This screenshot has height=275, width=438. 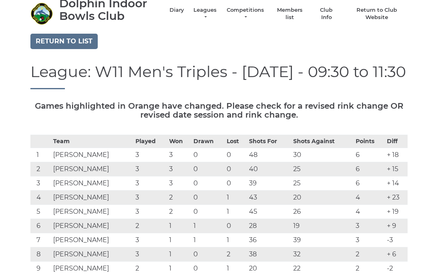 What do you see at coordinates (64, 41) in the screenshot?
I see `a: Return to list` at bounding box center [64, 41].